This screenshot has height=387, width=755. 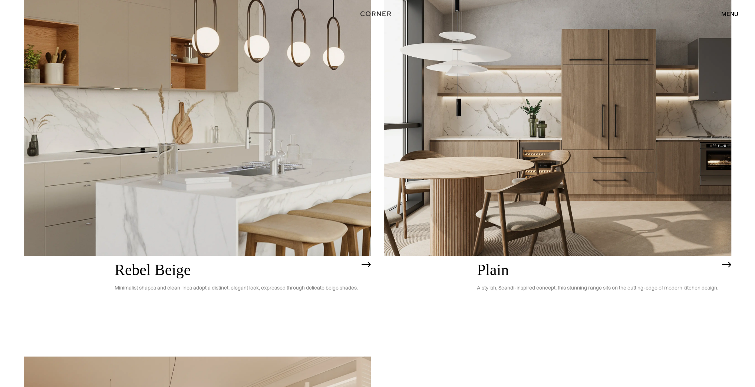 What do you see at coordinates (236, 270) in the screenshot?
I see `h2: Rebel Beige` at bounding box center [236, 270].